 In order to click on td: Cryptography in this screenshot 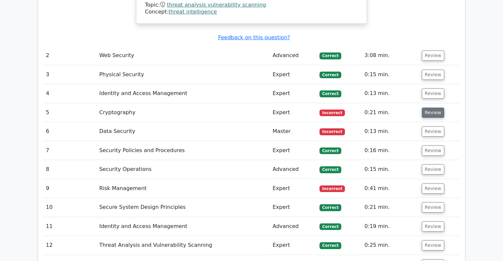, I will do `click(183, 112)`.